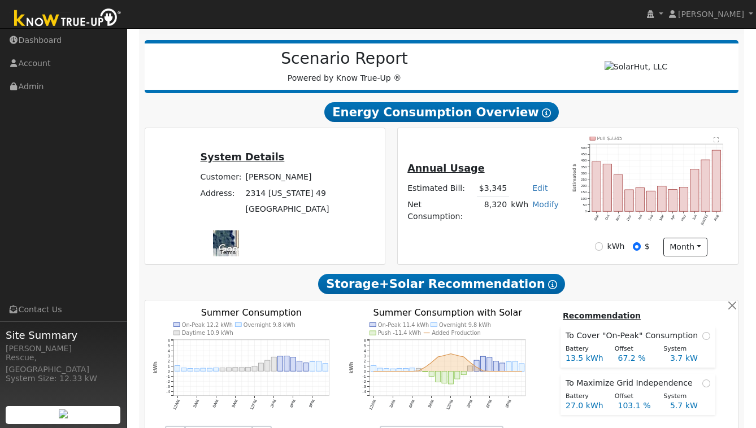  Describe the element at coordinates (585, 204) in the screenshot. I see `text: 50` at that location.